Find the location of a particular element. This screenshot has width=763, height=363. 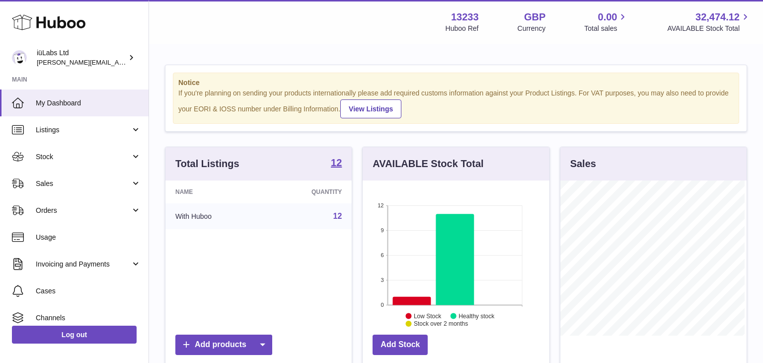

img: annunziata@iulabs.co is located at coordinates (19, 58).